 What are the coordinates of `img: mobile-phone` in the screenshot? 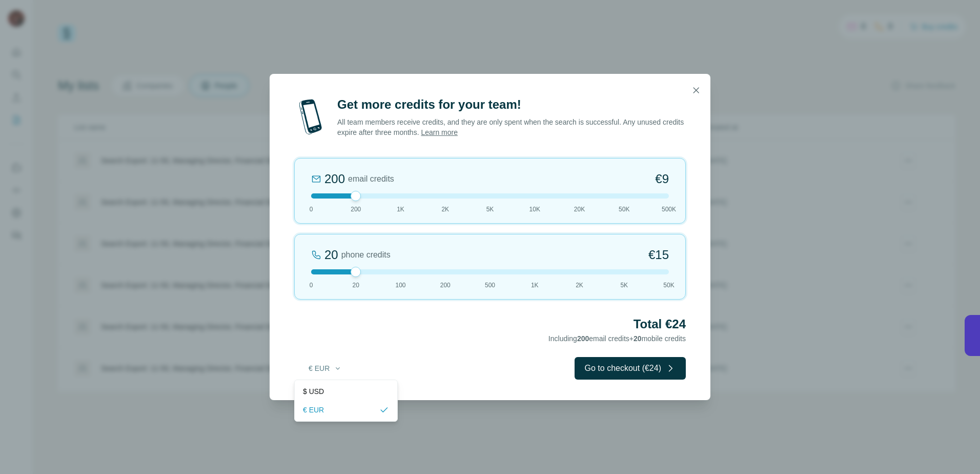 It's located at (310, 117).